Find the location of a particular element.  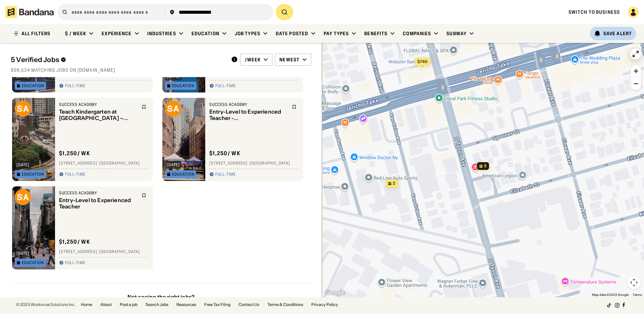

a: Post a job is located at coordinates (128, 305).